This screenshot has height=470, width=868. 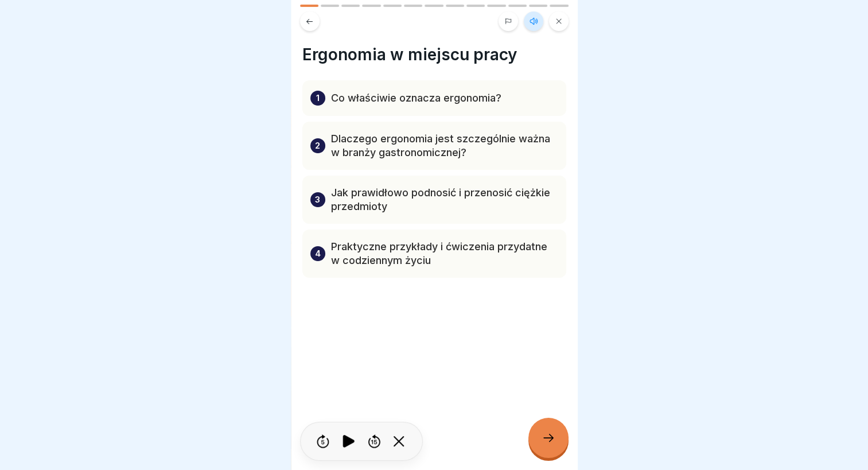 What do you see at coordinates (445, 200) in the screenshot?
I see `p: Jak prawidłowo podnosić i przenosić ciężkie przedmioty` at bounding box center [445, 200].